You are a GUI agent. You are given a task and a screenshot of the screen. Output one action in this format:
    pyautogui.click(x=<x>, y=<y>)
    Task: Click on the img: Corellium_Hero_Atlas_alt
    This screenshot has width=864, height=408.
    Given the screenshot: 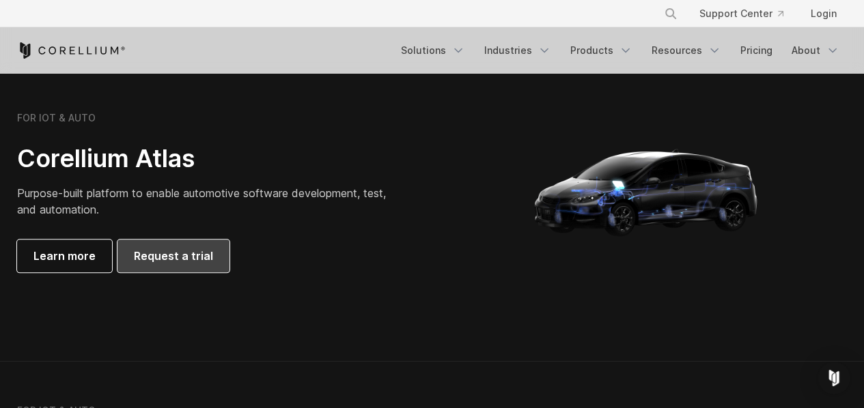 What is the action you would take?
    pyautogui.click(x=646, y=192)
    